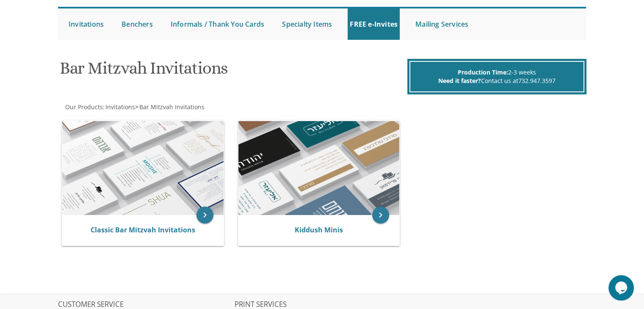 This screenshot has width=644, height=309. Describe the element at coordinates (146, 305) in the screenshot. I see `h2: CUSTOMER SERVICE` at that location.